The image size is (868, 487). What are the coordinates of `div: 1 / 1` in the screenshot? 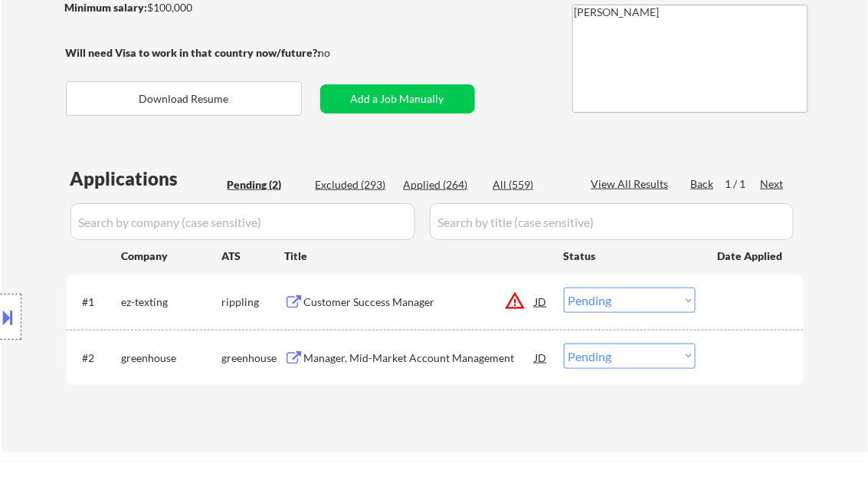 It's located at (744, 184).